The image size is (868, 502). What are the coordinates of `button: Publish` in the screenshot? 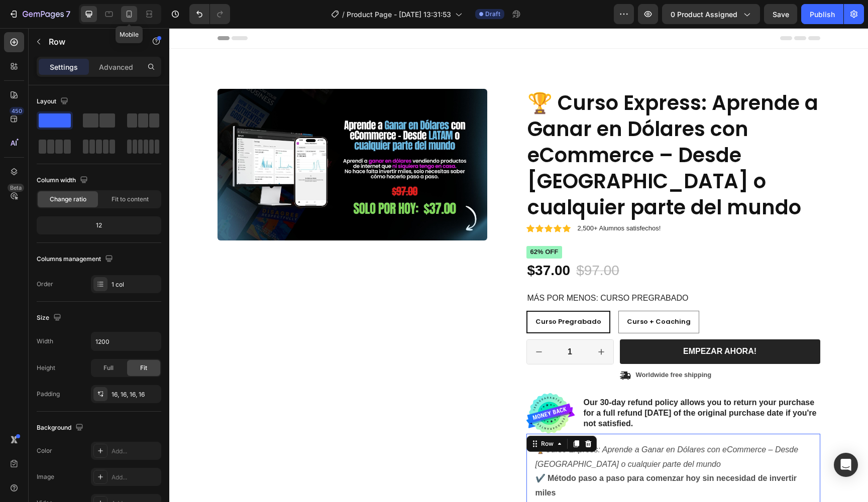 It's located at (822, 14).